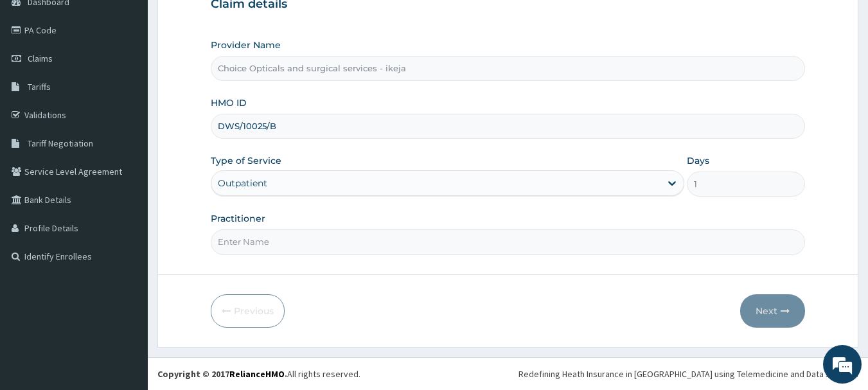 This screenshot has width=868, height=390. What do you see at coordinates (40, 58) in the screenshot?
I see `span: Claims` at bounding box center [40, 58].